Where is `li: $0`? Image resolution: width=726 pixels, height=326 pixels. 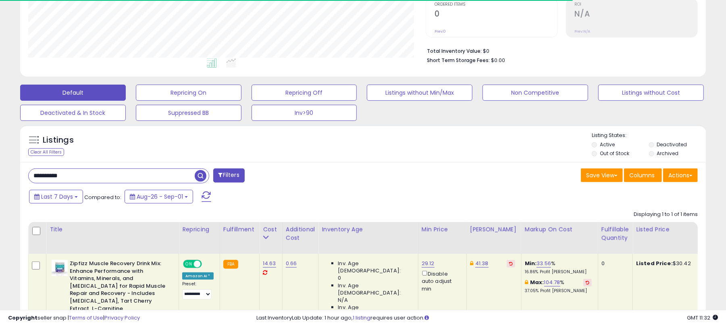 li: $0 is located at coordinates (559, 50).